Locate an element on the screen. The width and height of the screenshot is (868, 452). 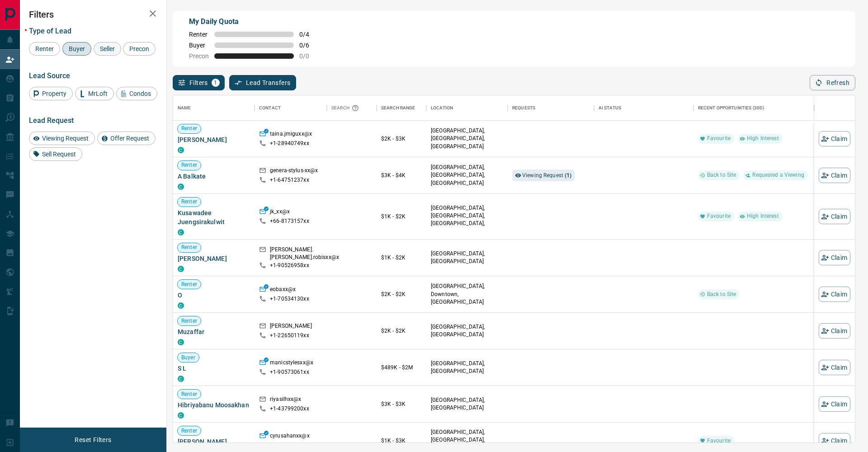
span: Requested a Viewing is located at coordinates (778, 175).